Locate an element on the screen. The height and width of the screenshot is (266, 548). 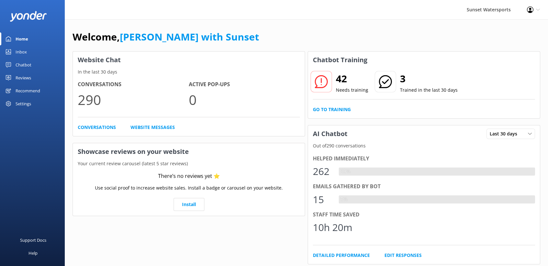
h3: Showcase reviews on your website is located at coordinates (189, 151).